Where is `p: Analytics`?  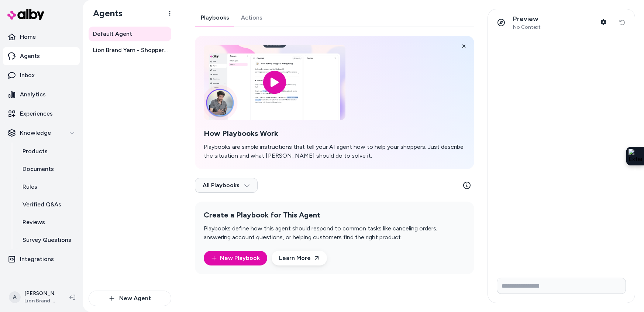
p: Analytics is located at coordinates (33, 94).